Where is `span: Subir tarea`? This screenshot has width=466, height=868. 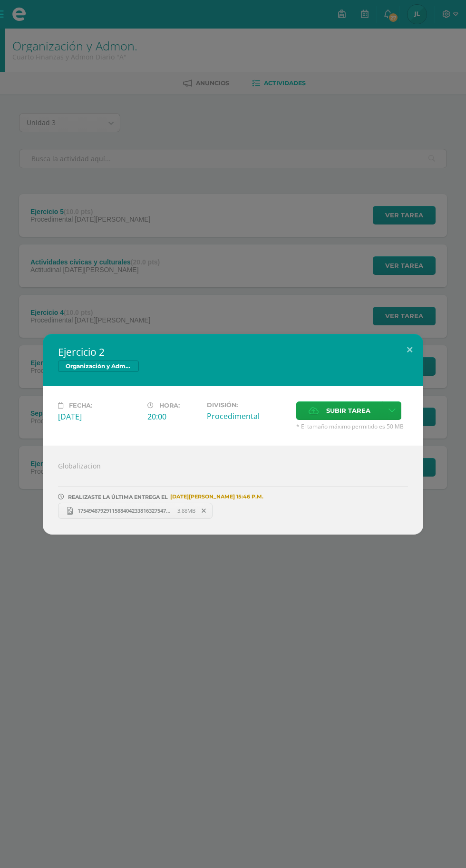
span: Subir tarea is located at coordinates (348, 410).